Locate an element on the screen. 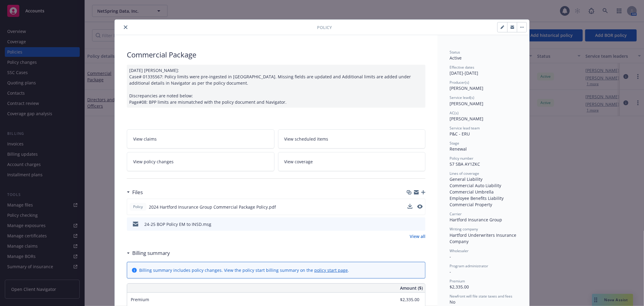  span: Program administrator is located at coordinates (469, 266).